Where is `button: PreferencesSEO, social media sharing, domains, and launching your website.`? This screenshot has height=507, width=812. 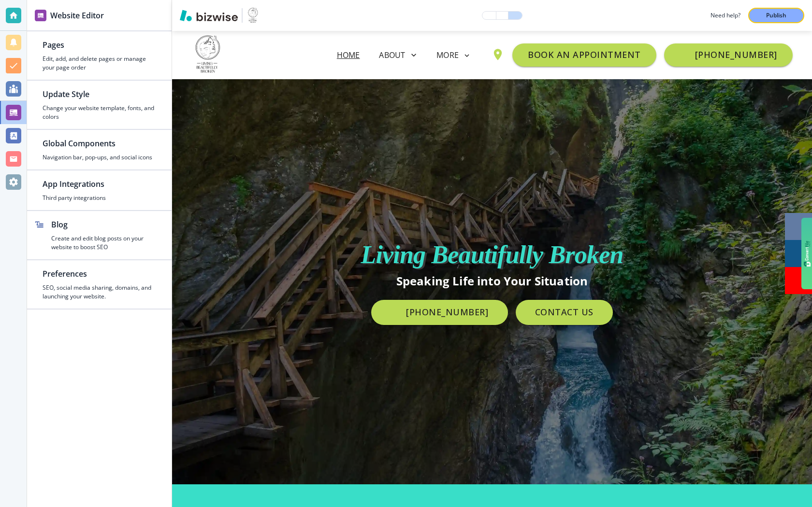 button: PreferencesSEO, social media sharing, domains, and launching your website. is located at coordinates (99, 284).